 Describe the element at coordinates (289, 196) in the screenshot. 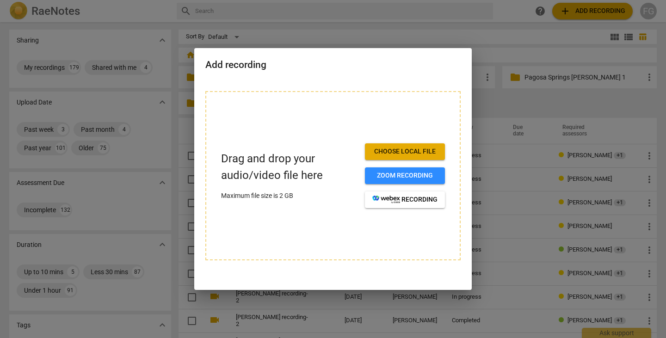

I see `p: Maximum file size is 2 GB` at that location.